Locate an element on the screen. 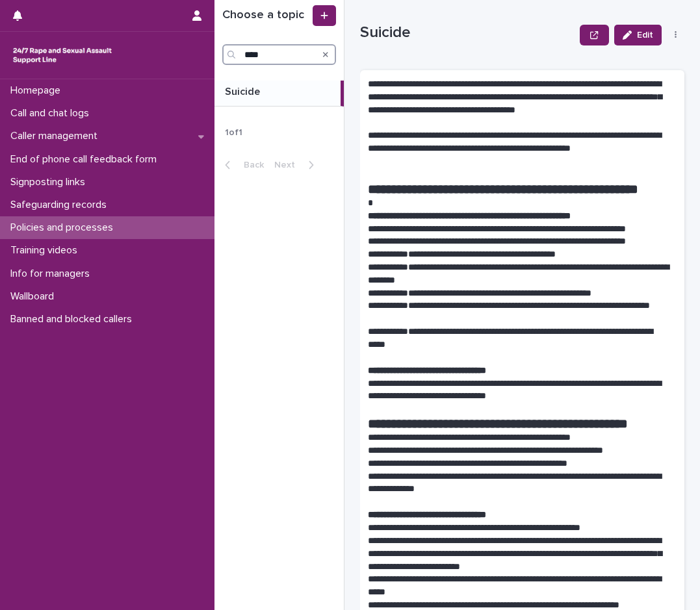 This screenshot has width=700, height=610. p: Info for managers is located at coordinates (53, 274).